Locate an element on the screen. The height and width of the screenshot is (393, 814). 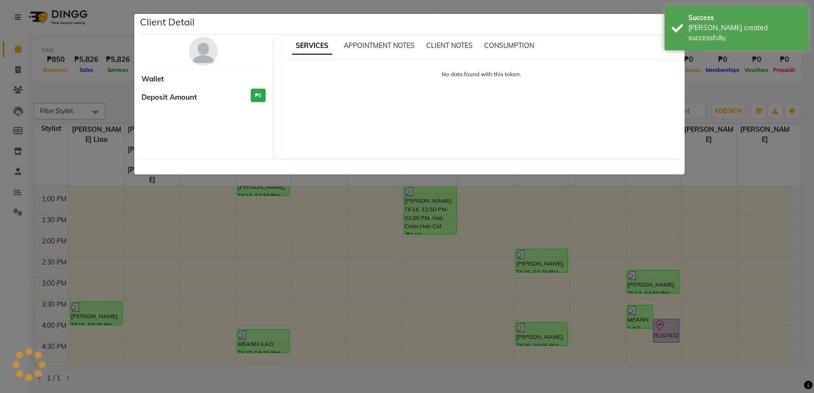
h5: Client Detail is located at coordinates (167, 22).